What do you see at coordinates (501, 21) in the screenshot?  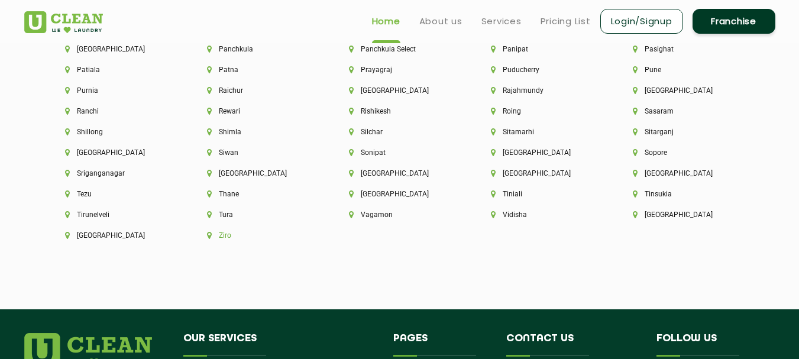 I see `a: Services` at bounding box center [501, 21].